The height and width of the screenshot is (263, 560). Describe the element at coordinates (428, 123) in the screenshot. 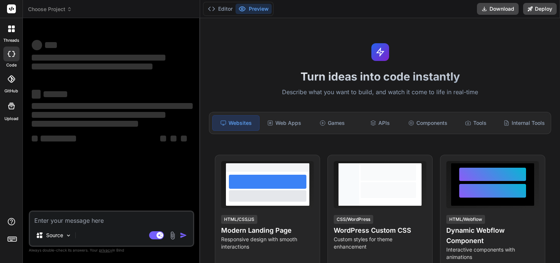

I see `div: Components` at that location.